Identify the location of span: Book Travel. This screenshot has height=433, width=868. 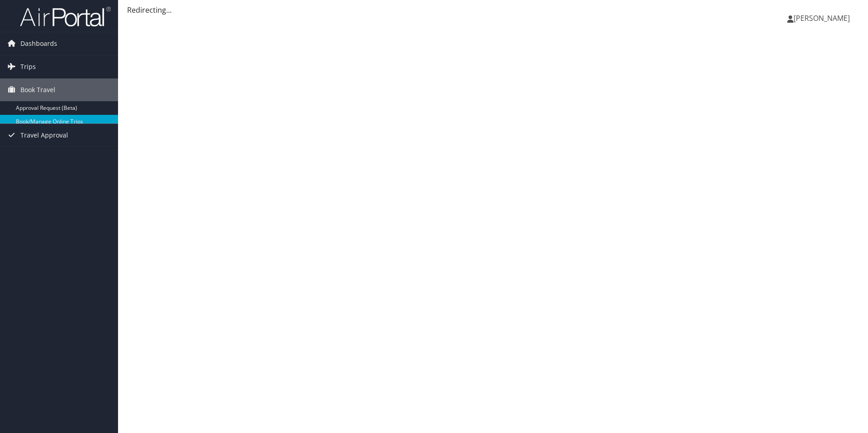
(37, 90).